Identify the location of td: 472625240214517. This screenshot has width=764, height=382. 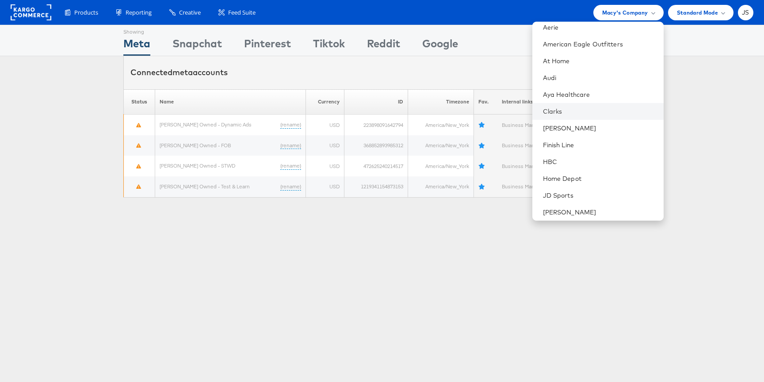
(376, 166).